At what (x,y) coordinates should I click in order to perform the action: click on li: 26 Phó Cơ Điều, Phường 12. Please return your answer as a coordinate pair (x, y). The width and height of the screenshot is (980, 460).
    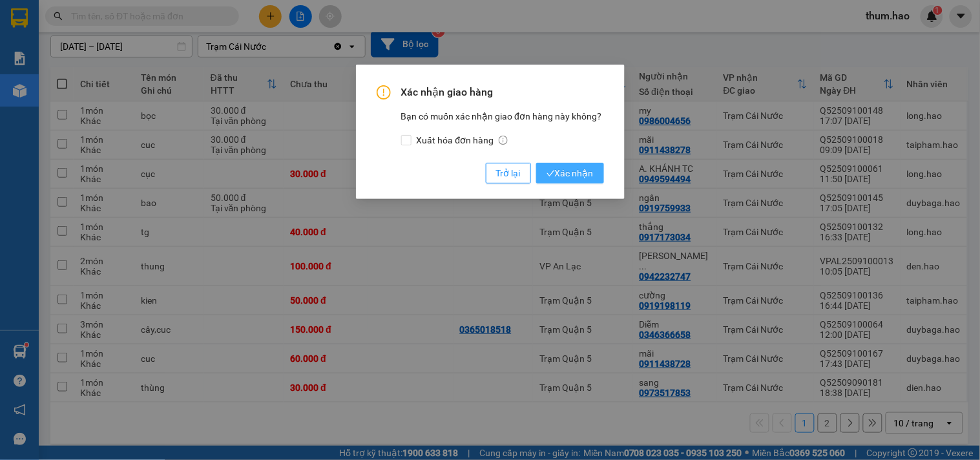
    Looking at the image, I should click on (330, 39).